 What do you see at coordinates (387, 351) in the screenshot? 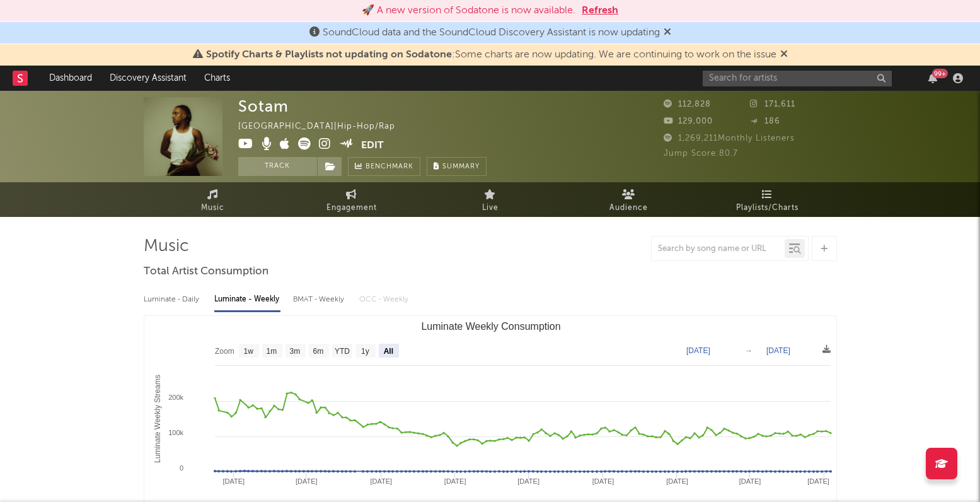
I see `text: All` at bounding box center [387, 351].